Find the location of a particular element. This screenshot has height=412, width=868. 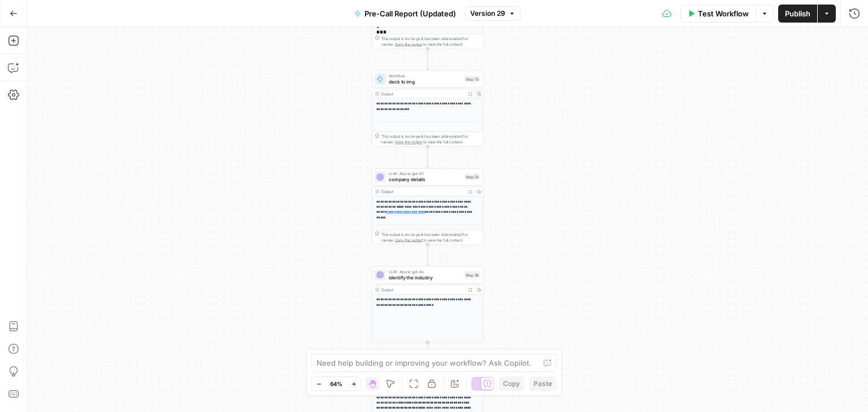

span: LLM · Azure: gpt-4.1 is located at coordinates (425, 174).